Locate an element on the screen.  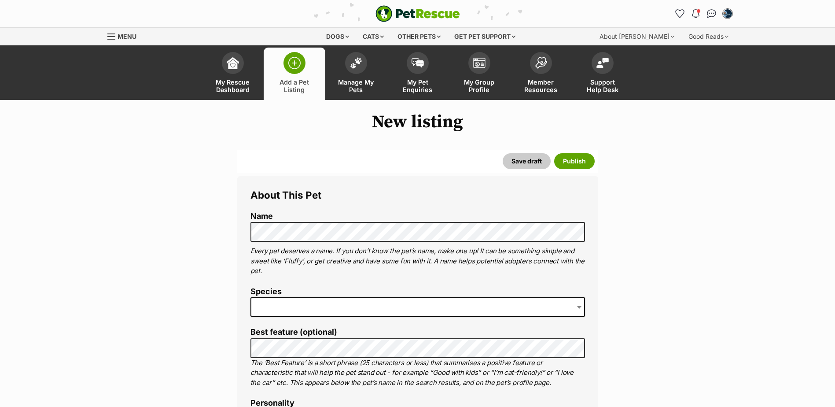
a: Menu is located at coordinates (125, 36).